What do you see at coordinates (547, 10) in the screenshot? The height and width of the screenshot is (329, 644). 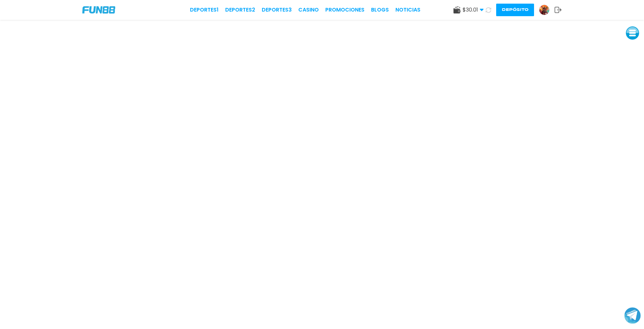 I see `a: Avatar` at bounding box center [547, 10].